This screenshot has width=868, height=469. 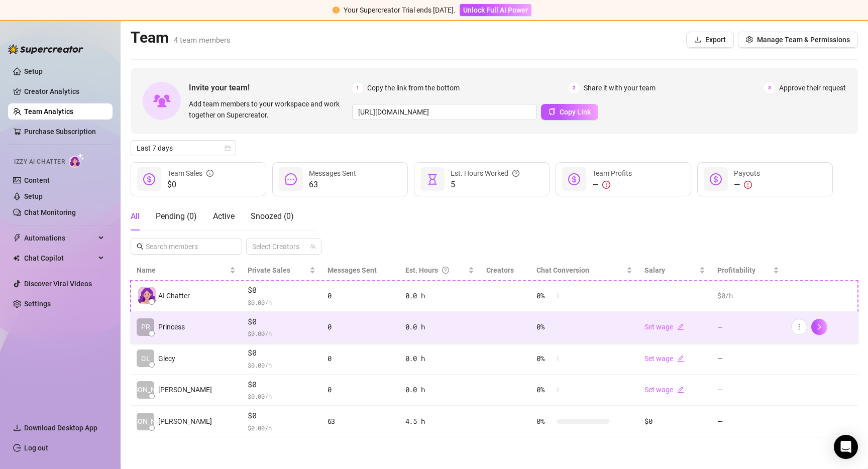 I want to click on span: Name, so click(x=182, y=270).